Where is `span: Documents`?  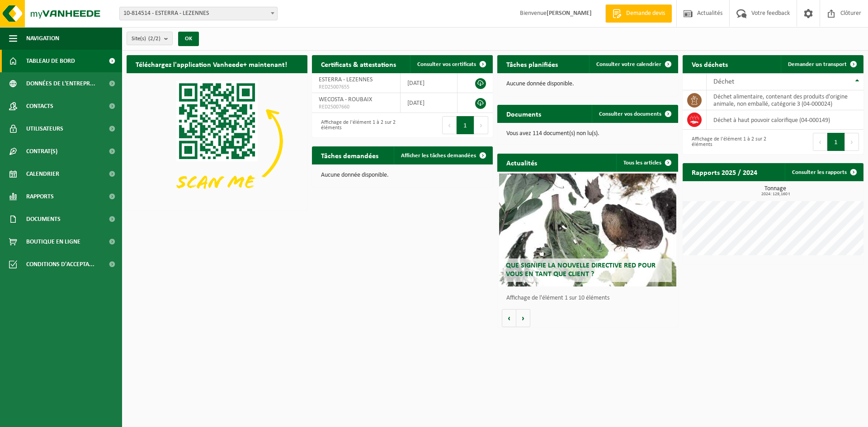
span: Documents is located at coordinates (43, 219).